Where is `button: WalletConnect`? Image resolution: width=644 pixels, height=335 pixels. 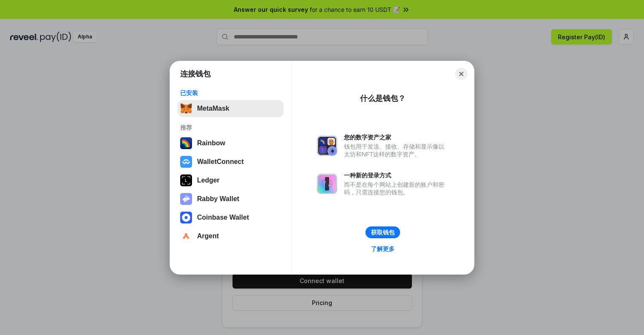
button: WalletConnect is located at coordinates (231, 162).